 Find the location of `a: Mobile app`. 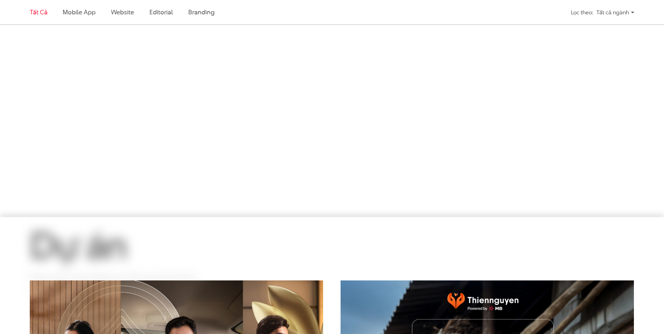

a: Mobile app is located at coordinates (79, 12).